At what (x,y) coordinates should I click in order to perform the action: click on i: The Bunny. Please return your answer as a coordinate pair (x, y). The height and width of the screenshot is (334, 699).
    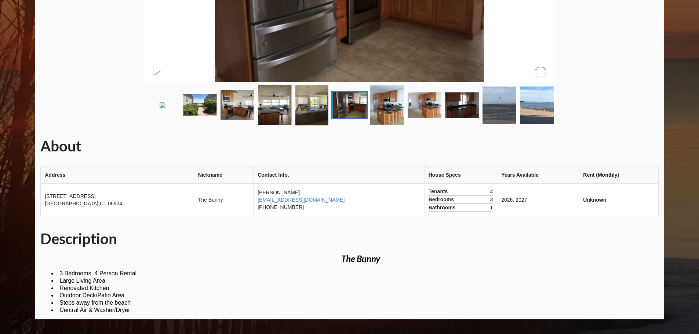
    Looking at the image, I should click on (361, 259).